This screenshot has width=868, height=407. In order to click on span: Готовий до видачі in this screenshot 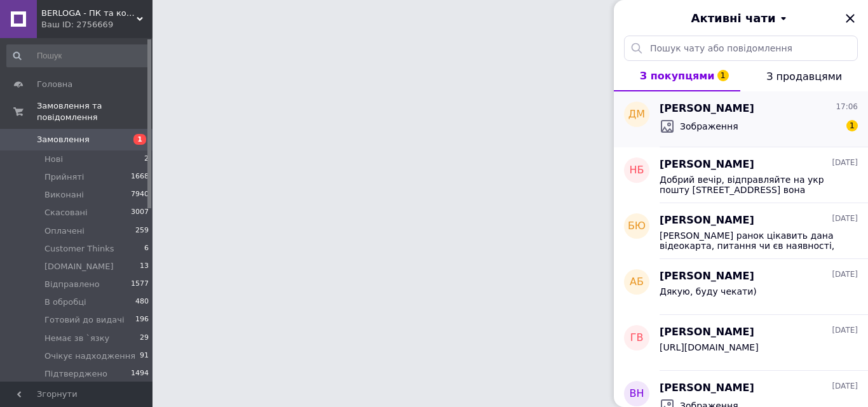, I will do `click(84, 320)`.